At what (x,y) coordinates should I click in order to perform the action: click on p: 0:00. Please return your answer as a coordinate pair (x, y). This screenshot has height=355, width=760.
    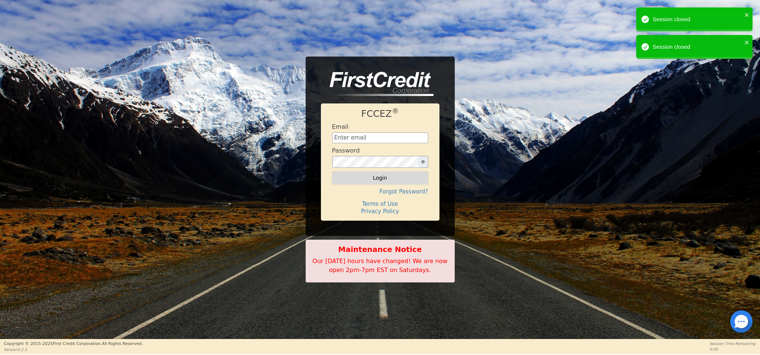
    Looking at the image, I should click on (733, 349).